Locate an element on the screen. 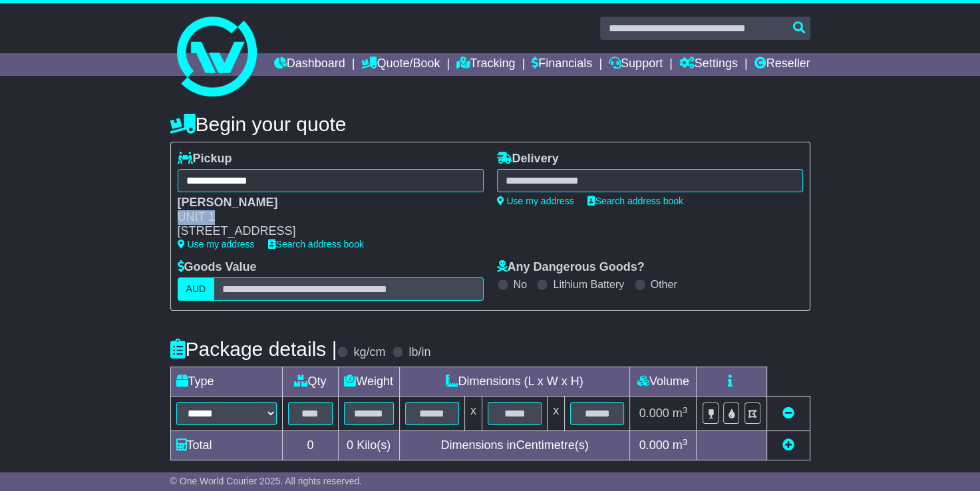 The image size is (980, 491). label: No is located at coordinates (520, 284).